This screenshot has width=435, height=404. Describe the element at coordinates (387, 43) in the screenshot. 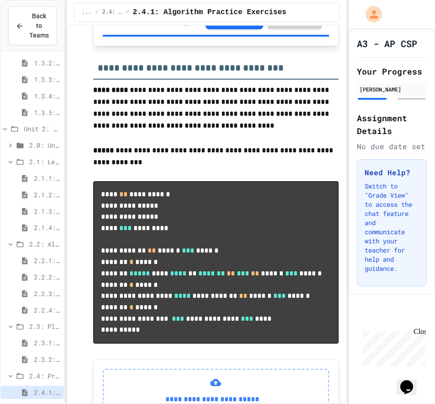

I see `h1: A3 - AP CSP` at that location.